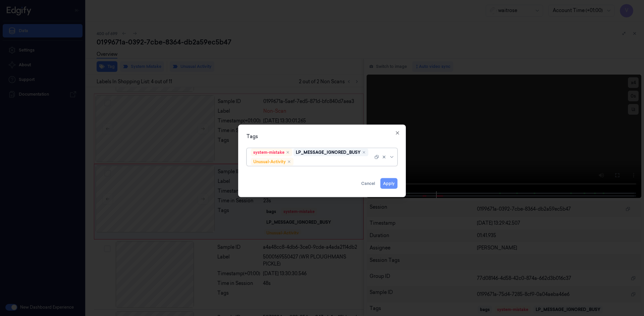  I want to click on button: Cancel, so click(368, 183).